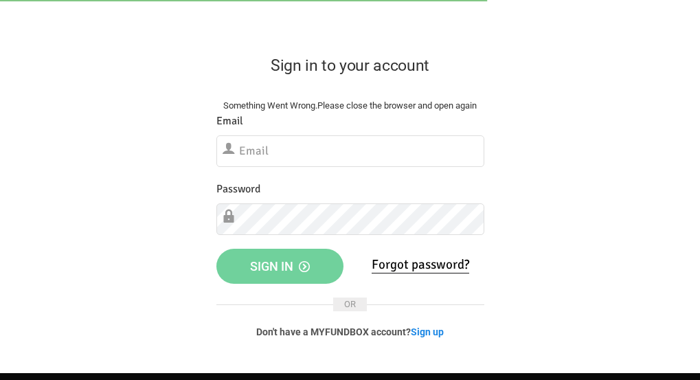  Describe the element at coordinates (280, 266) in the screenshot. I see `span: Sign in` at that location.